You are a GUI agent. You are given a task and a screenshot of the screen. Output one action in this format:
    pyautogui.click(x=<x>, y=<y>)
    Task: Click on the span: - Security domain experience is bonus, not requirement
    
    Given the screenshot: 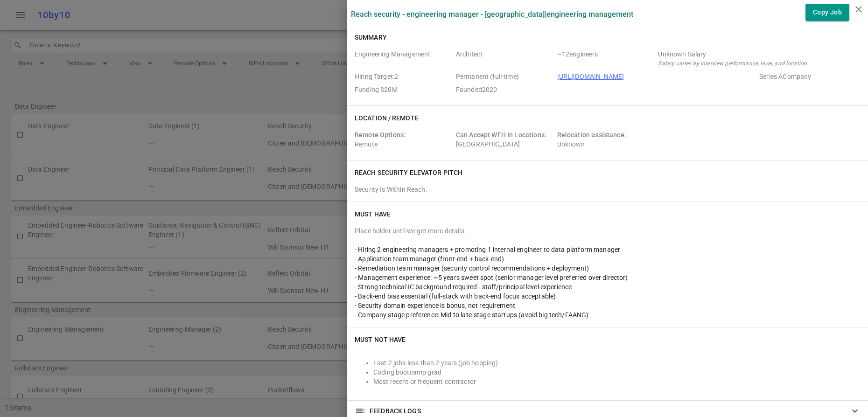 What is the action you would take?
    pyautogui.click(x=435, y=306)
    